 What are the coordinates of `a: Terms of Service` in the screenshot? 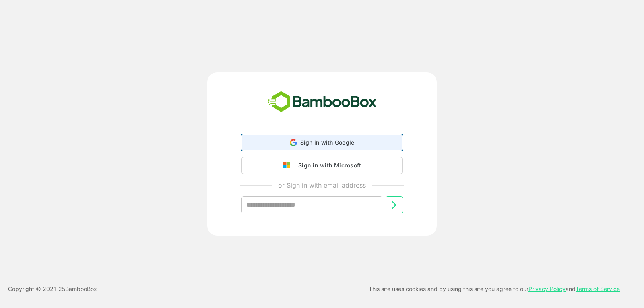 It's located at (598, 288).